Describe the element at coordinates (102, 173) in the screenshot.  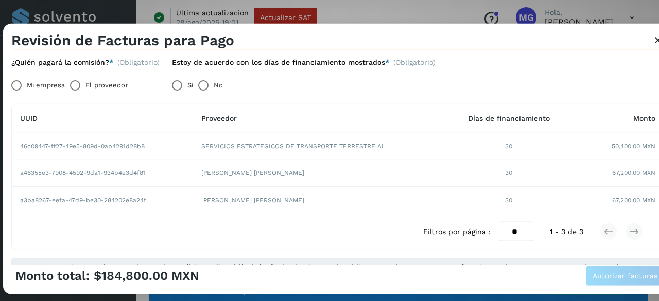
I see `td: a46355e3-7908-4592-9da1-934b4e3d4f81` at that location.